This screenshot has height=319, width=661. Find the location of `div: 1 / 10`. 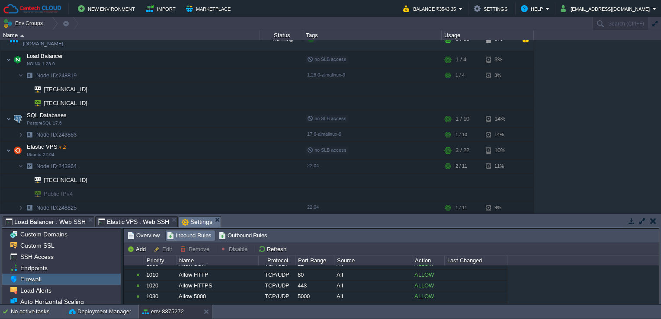

div: 1 / 10 is located at coordinates (461, 135).